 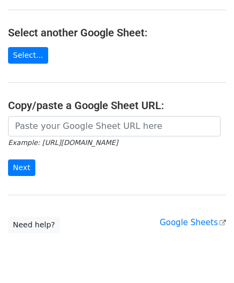 What do you see at coordinates (117, 33) in the screenshot?
I see `h4: Select another Google Sheet:` at bounding box center [117, 33].